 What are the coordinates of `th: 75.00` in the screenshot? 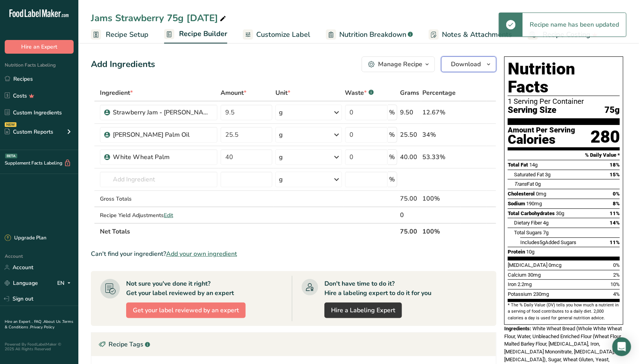 It's located at (410, 231).